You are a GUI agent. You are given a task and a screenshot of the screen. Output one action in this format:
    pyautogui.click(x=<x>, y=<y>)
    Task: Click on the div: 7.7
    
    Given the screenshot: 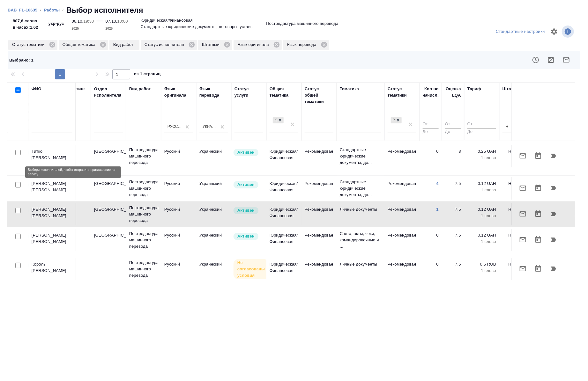 What is the action you would take?
    pyautogui.click(x=79, y=151)
    